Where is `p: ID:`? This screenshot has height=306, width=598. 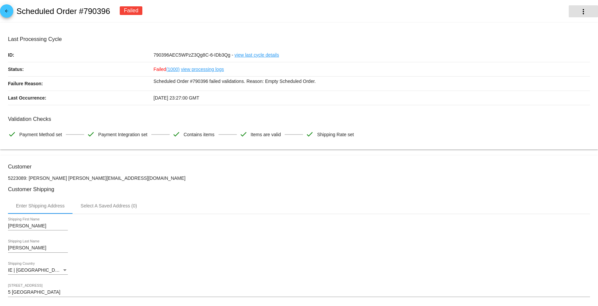
p: ID: is located at coordinates (81, 55).